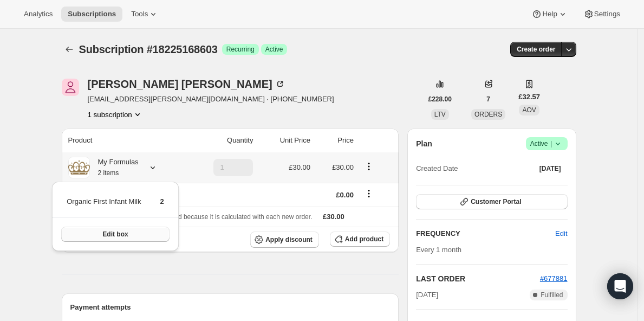 This screenshot has height=321, width=644. What do you see at coordinates (439, 250) in the screenshot?
I see `span: Every 1 month` at bounding box center [439, 250].